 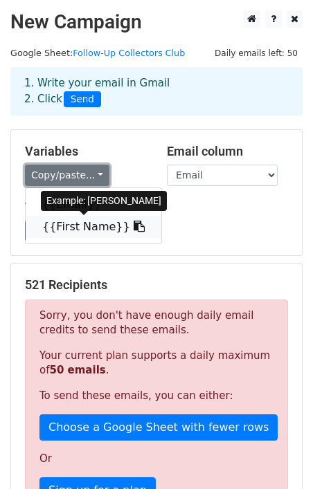 What do you see at coordinates (156, 91) in the screenshot?
I see `div: 1. Write your email in Gmail 2. Click` at bounding box center [156, 91].